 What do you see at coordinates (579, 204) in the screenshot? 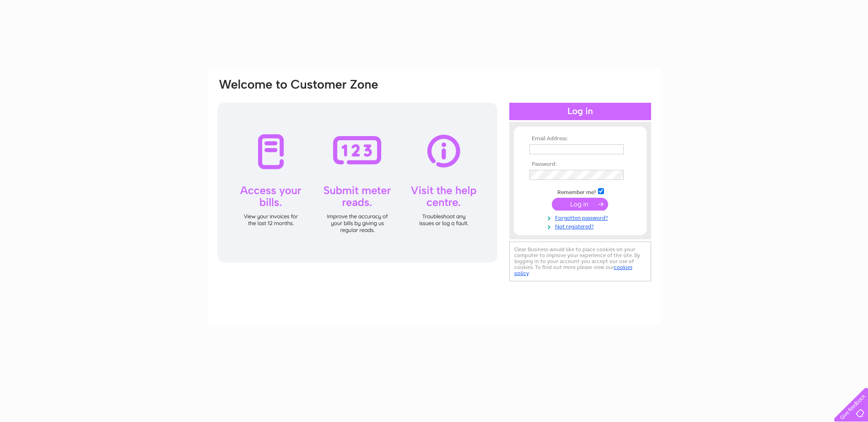
I see `input: Submit` at bounding box center [579, 204].